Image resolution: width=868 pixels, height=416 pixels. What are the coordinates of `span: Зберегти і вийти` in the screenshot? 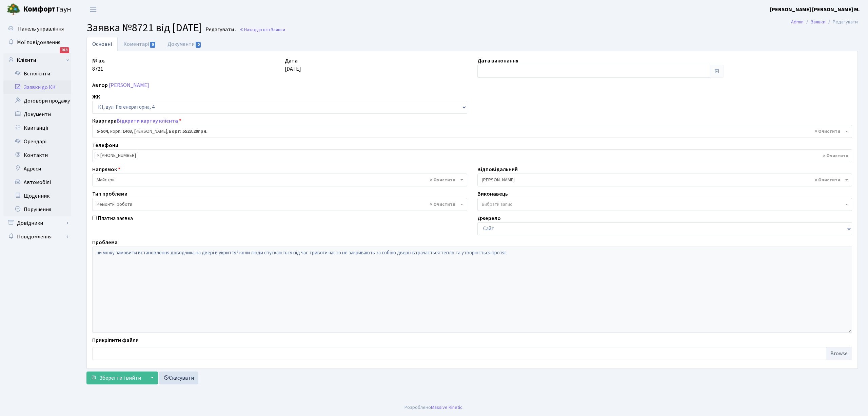 It's located at (120, 378).